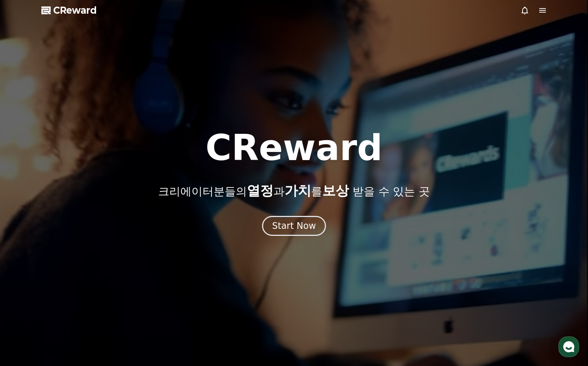 The width and height of the screenshot is (588, 366). What do you see at coordinates (294, 226) in the screenshot?
I see `button: Start Now` at bounding box center [294, 226].